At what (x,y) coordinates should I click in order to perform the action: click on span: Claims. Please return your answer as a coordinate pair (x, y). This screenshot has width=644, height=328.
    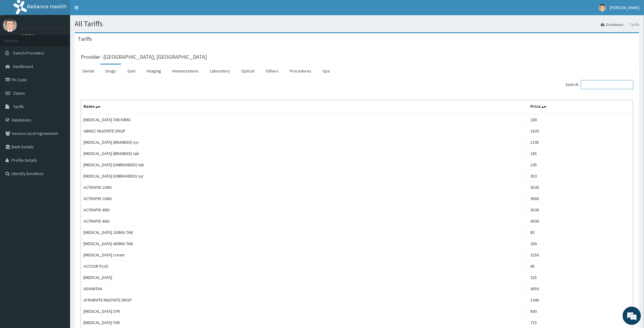
    Looking at the image, I should click on (19, 93).